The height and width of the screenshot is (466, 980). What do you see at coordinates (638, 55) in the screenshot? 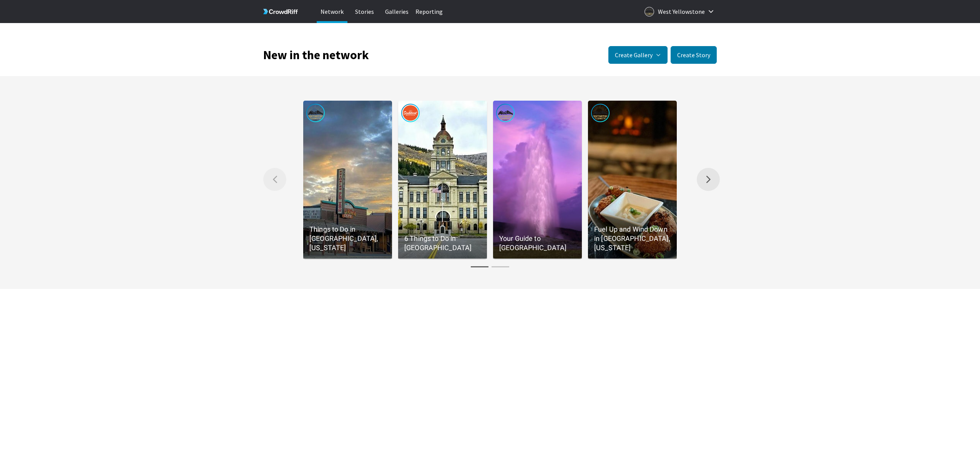
I see `button: Create Gallery` at bounding box center [638, 55].